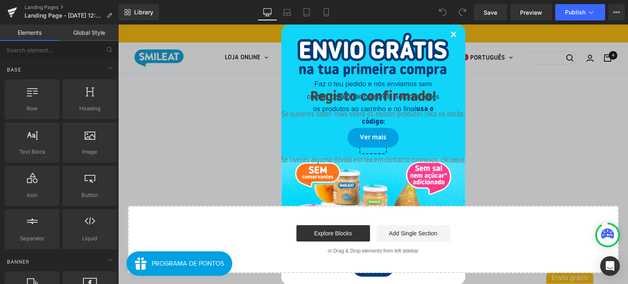 This screenshot has width=628, height=284. Describe the element at coordinates (531, 12) in the screenshot. I see `a: Preview` at that location.